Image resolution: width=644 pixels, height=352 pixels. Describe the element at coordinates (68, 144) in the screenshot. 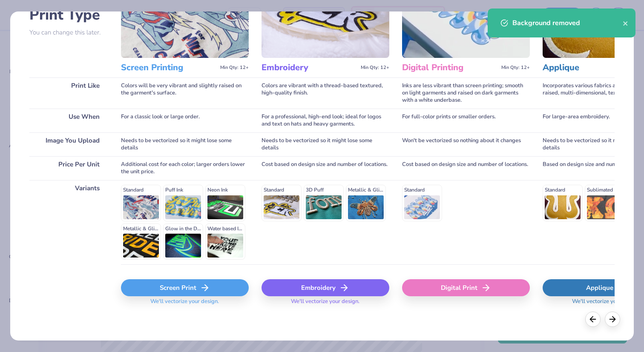

I see `div: Image You Upload` at that location.